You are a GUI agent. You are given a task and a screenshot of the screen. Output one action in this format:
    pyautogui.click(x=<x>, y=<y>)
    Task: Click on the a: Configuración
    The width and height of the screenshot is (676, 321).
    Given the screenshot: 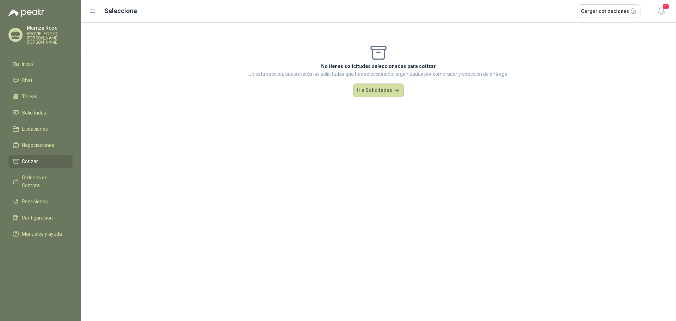 What is the action you would take?
    pyautogui.click(x=40, y=218)
    